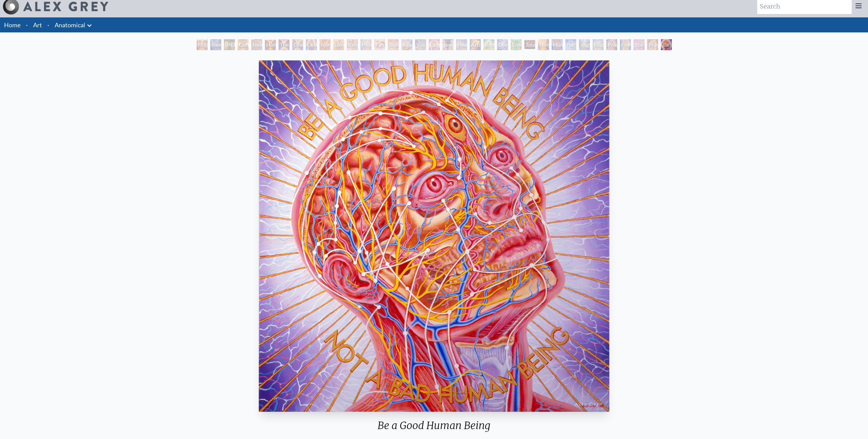 This screenshot has height=439, width=868. I want to click on div: Hope, so click(202, 45).